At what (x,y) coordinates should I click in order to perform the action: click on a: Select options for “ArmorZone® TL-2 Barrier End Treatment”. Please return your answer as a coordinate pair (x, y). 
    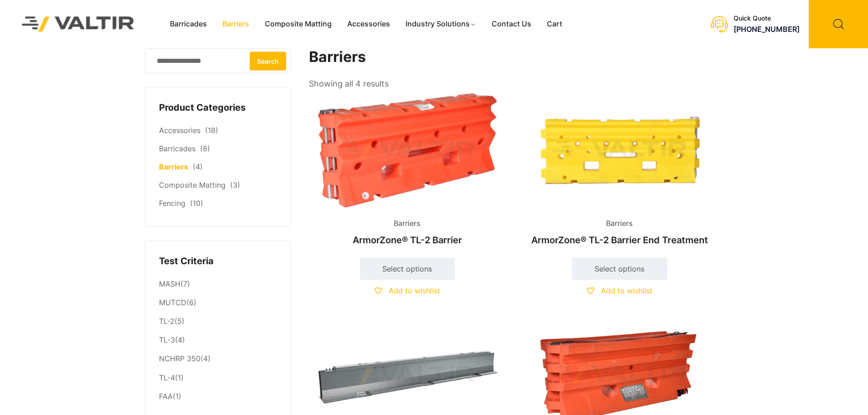
    Looking at the image, I should click on (619, 269).